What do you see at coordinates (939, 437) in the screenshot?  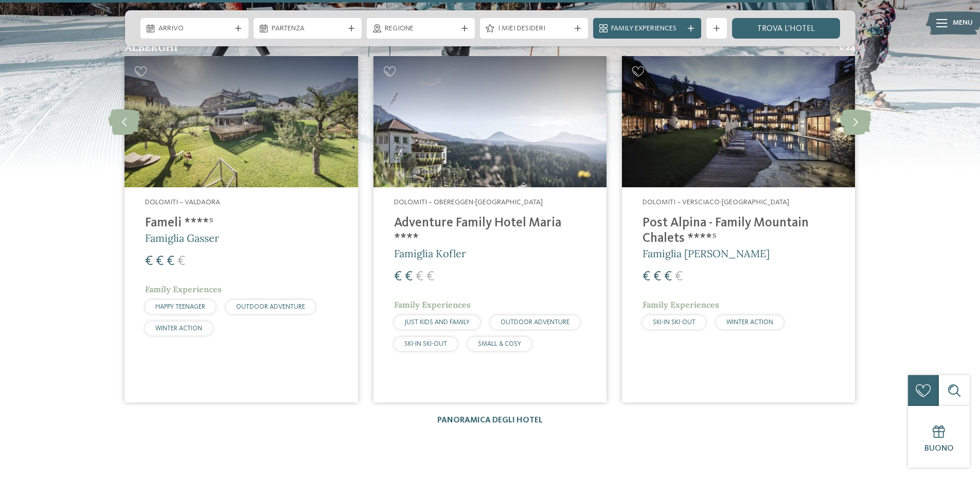 I see `a: Buono` at bounding box center [939, 437].